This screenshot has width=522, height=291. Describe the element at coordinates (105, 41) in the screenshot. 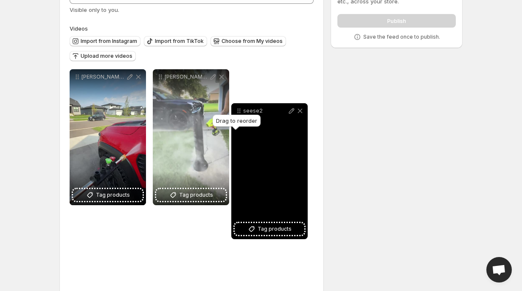

I see `button: Import from Instagram` at that location.